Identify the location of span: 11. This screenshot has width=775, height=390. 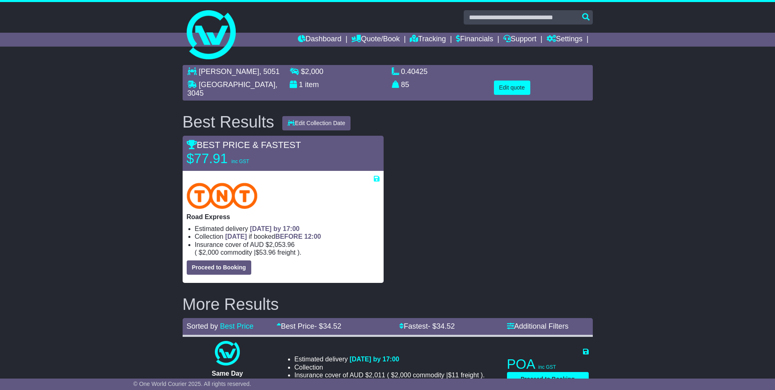
(455, 375).